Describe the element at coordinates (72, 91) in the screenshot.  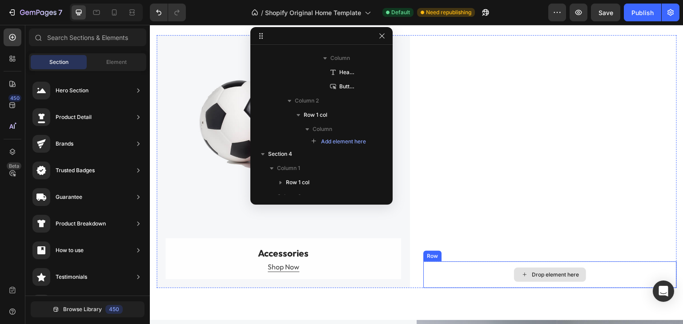
I see `div: Hero Section` at that location.